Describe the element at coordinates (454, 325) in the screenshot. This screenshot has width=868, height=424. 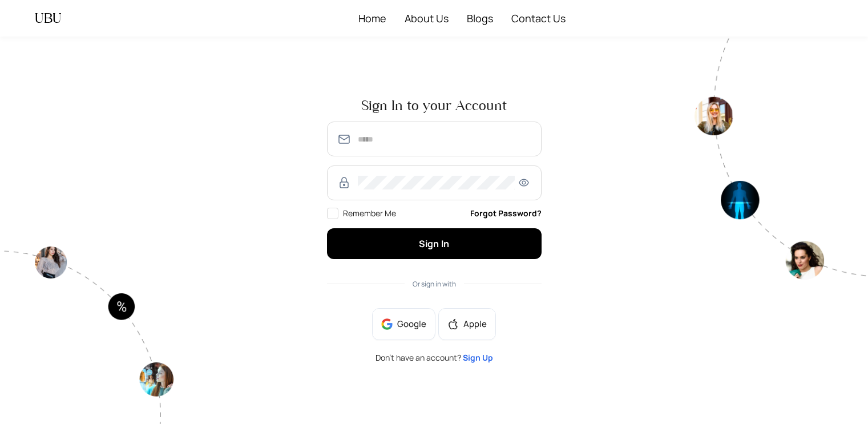
I see `span: apple` at that location.